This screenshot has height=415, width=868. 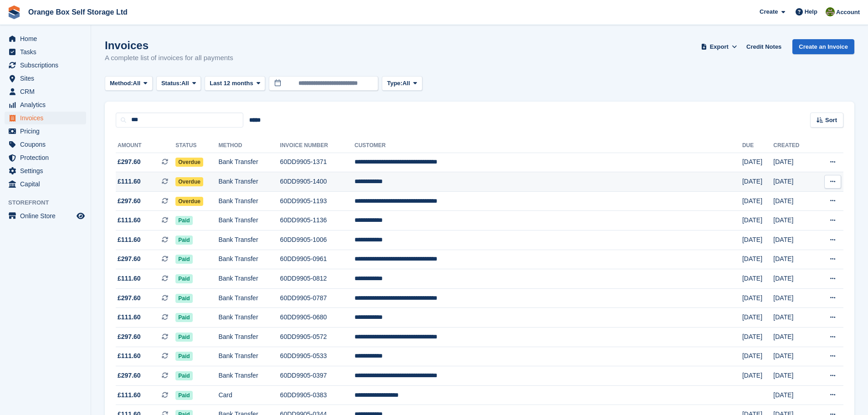 What do you see at coordinates (249, 146) in the screenshot?
I see `th: Method` at bounding box center [249, 146].